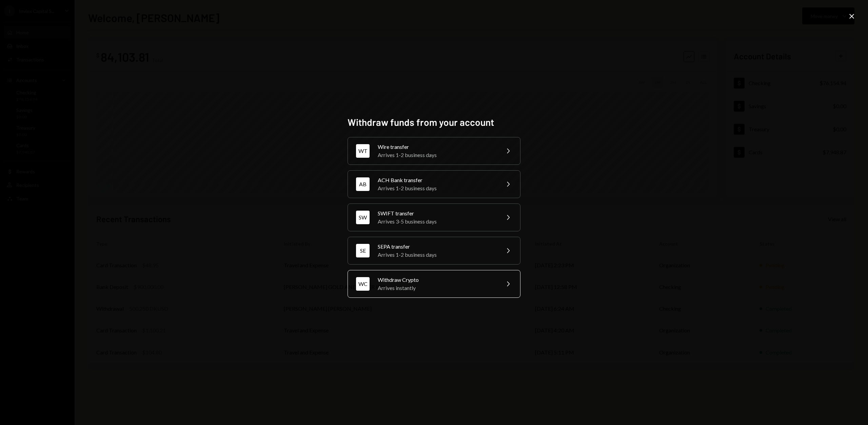  What do you see at coordinates (363, 151) in the screenshot?
I see `div: WT` at bounding box center [363, 151].